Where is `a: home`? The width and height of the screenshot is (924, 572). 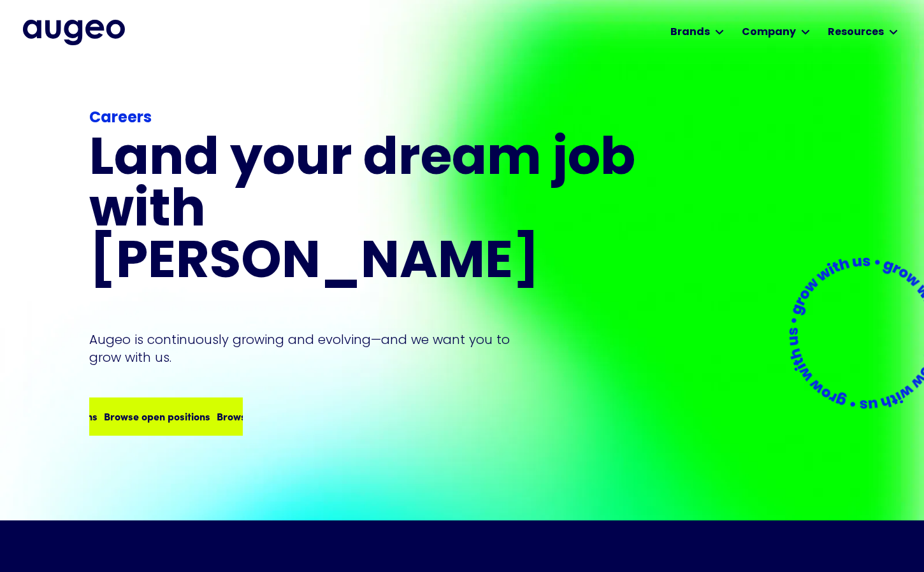
a: home is located at coordinates (74, 32).